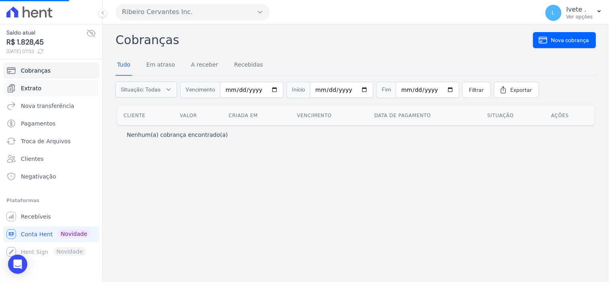 This screenshot has width=609, height=282. I want to click on a: Clientes, so click(51, 159).